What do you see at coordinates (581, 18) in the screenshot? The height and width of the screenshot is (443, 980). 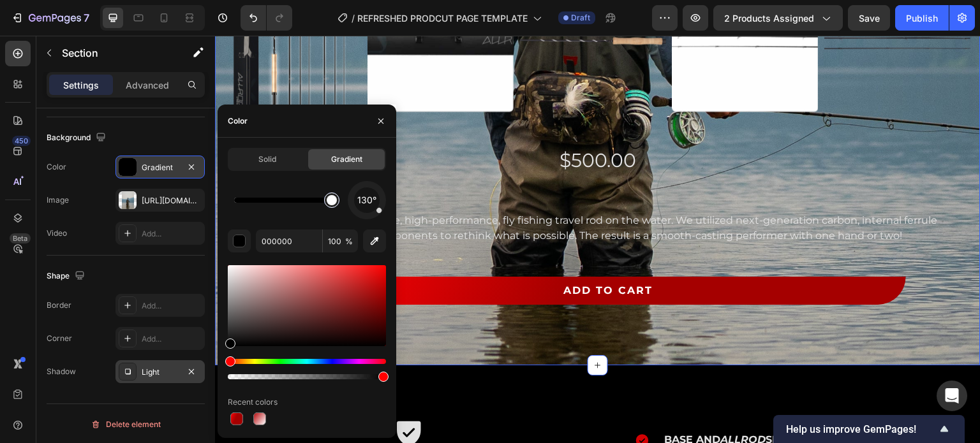 I see `span: Draft` at bounding box center [581, 18].